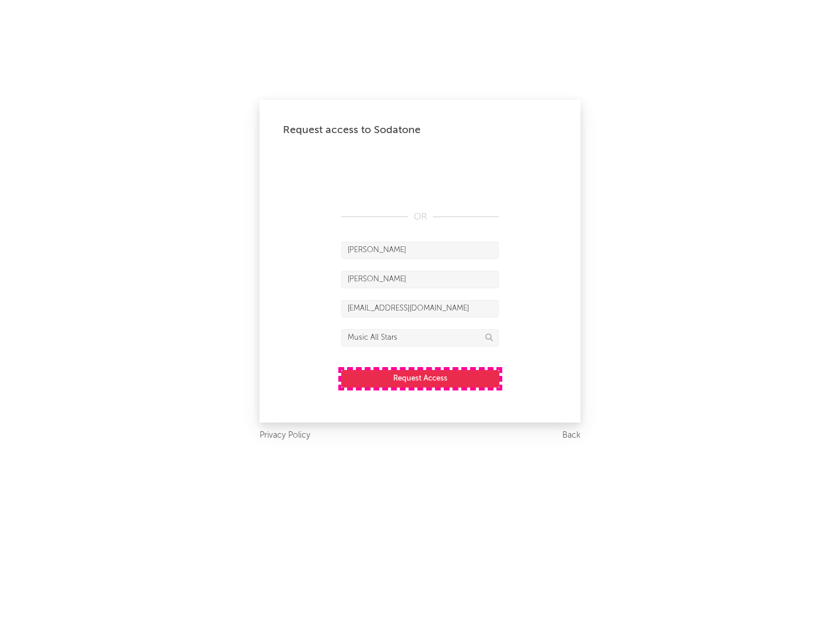  I want to click on input: First Name, so click(420, 250).